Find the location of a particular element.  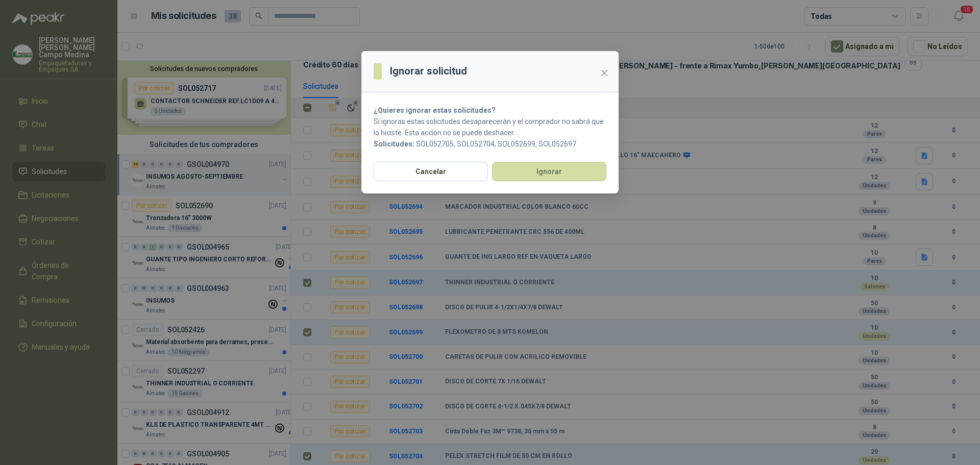

p: SOL052705, SOL052704, SOL052699, SOL052697 is located at coordinates (490, 144).